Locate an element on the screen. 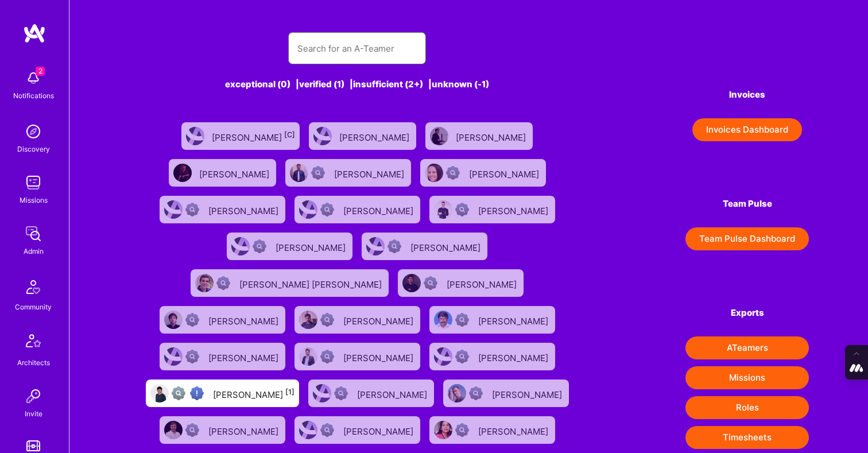  div: Discovery is located at coordinates (33, 148).